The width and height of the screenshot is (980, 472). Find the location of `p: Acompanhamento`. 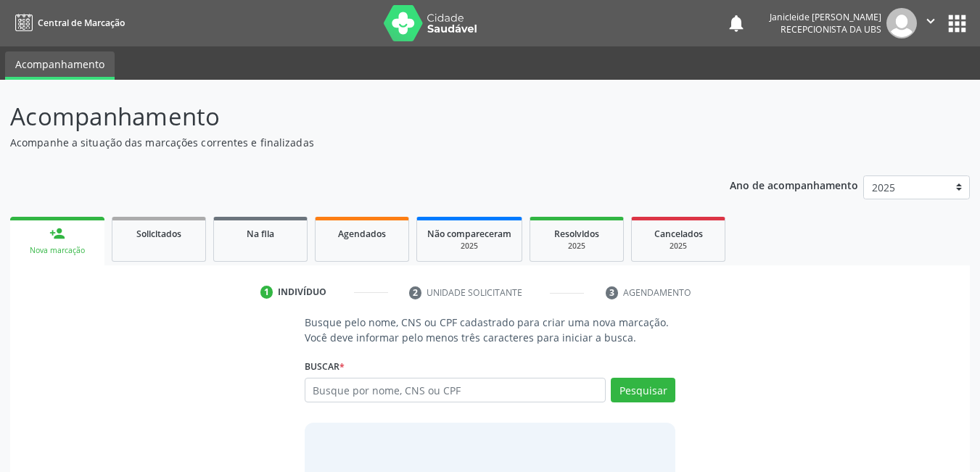

p: Acompanhamento is located at coordinates (346, 117).